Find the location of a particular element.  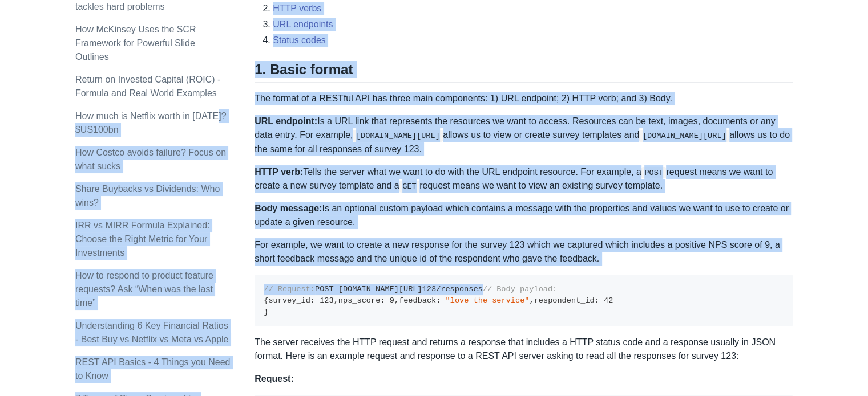

code: GET is located at coordinates (409, 187).